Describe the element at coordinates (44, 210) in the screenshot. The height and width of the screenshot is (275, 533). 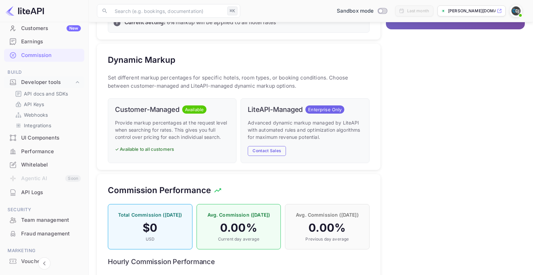
I see `span: Security` at that location.